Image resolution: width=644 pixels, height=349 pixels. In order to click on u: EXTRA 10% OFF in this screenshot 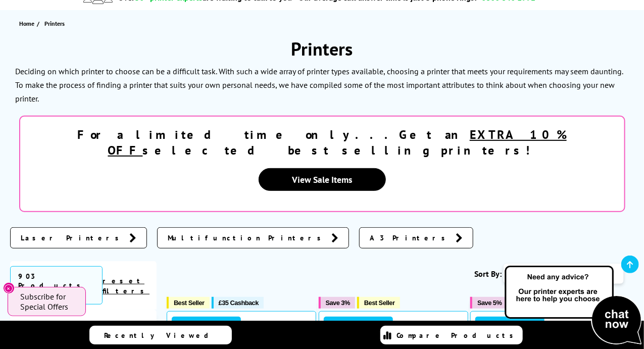, I will do `click(338, 143)`.